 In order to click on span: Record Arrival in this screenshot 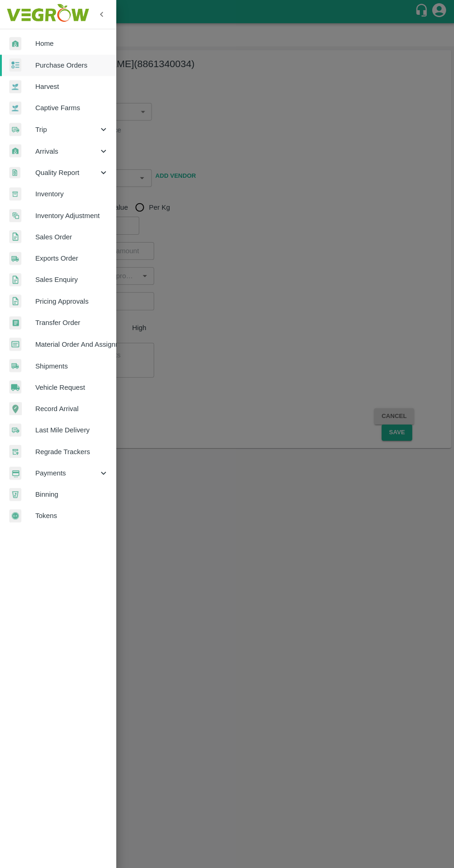, I will do `click(71, 408)`.